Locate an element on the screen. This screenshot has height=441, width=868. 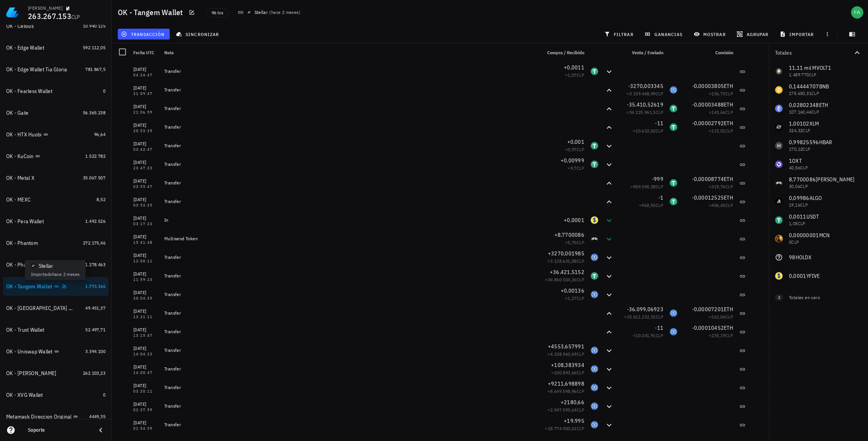
span: 35.067.507 is located at coordinates (94, 178).